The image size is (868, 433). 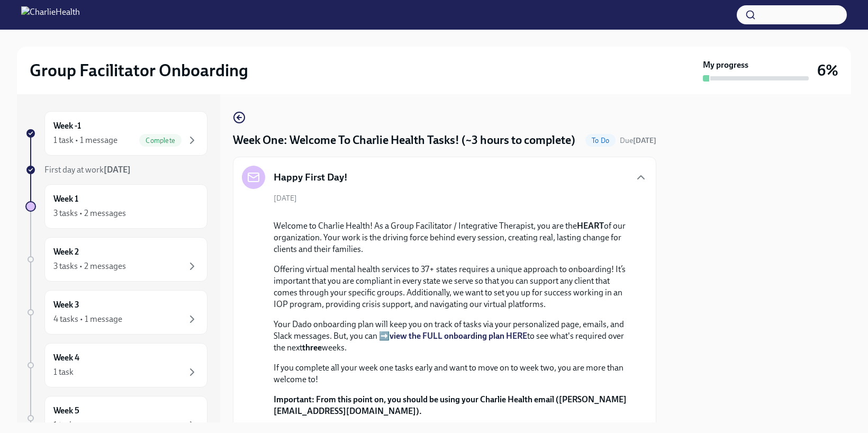 What do you see at coordinates (116, 260) in the screenshot?
I see `a: Week 23 tasks • 2 messages` at bounding box center [116, 260].